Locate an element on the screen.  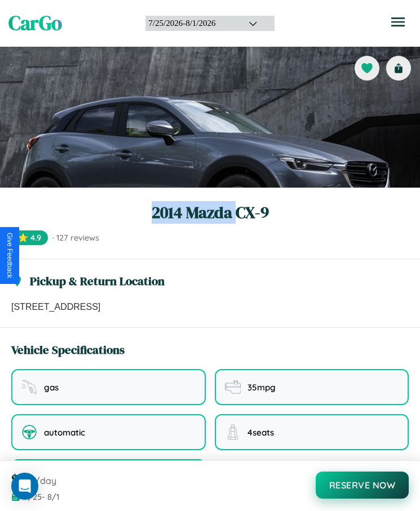
span: 4 seats is located at coordinates (261, 432).